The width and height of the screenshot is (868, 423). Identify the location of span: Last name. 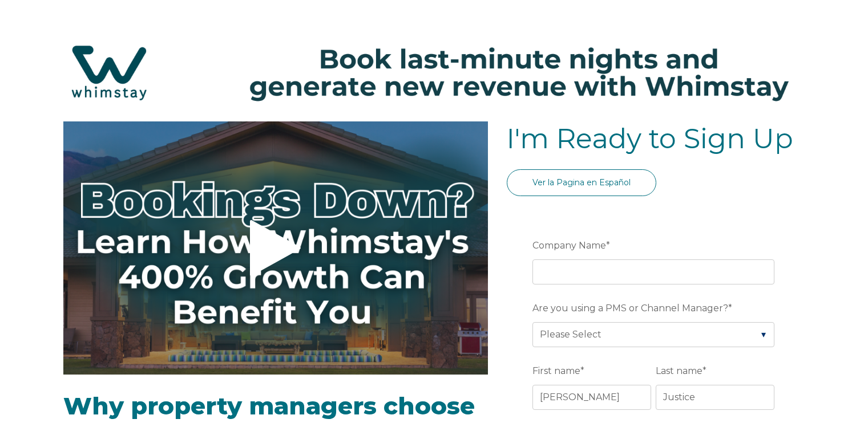
(679, 371).